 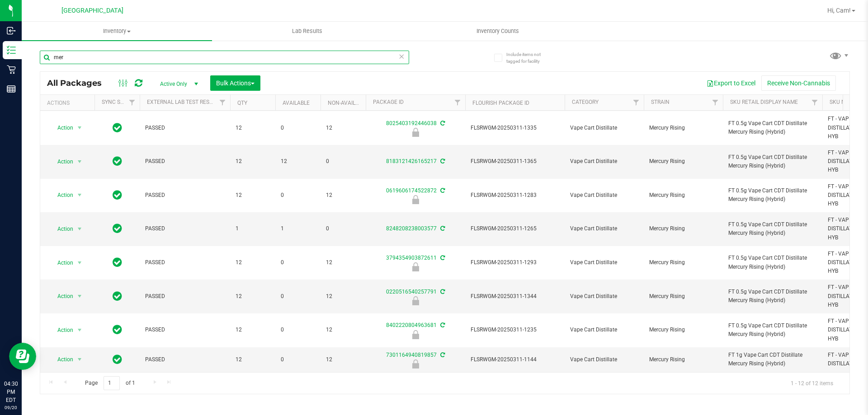 What do you see at coordinates (182, 102) in the screenshot?
I see `a: External Lab Test Result` at bounding box center [182, 102].